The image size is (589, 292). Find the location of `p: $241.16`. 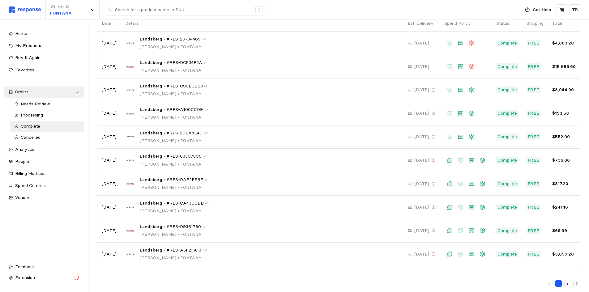

p: $241.16 is located at coordinates (564, 208).